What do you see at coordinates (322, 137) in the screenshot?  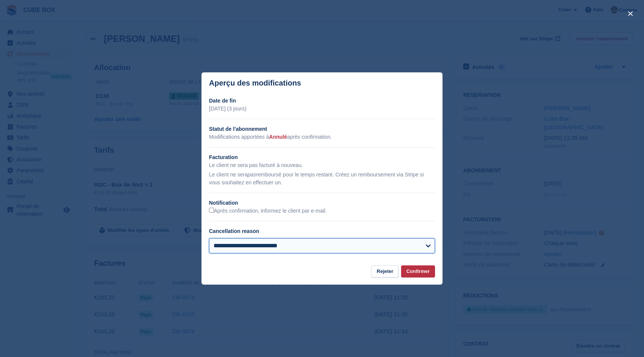 I see `p: Modifications apportées à après confirmation.` at bounding box center [322, 137].